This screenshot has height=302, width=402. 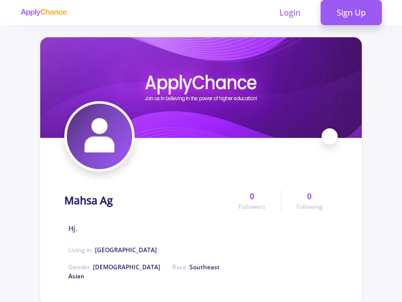 I want to click on h1: Mahsa Ag, so click(x=89, y=200).